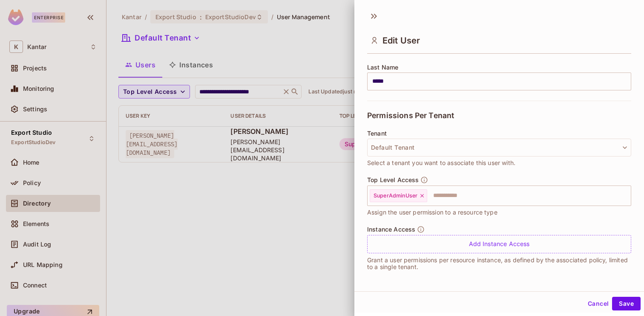 This screenshot has height=316, width=644. I want to click on span: Select a tenant you want to associate this user with., so click(441, 163).